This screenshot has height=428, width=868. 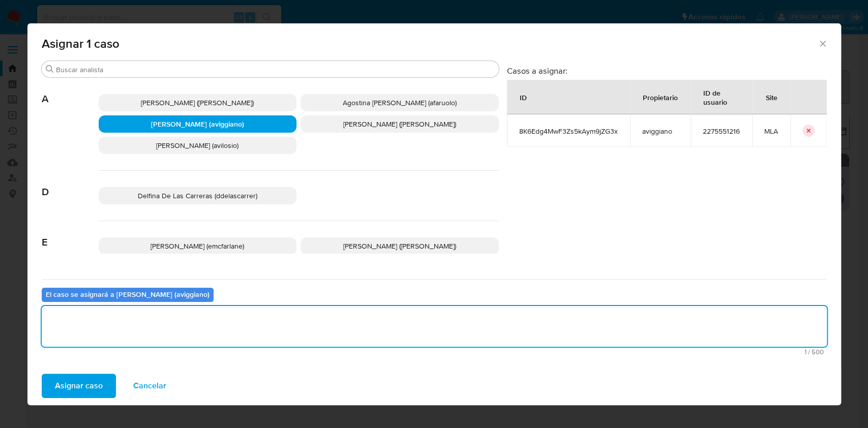 What do you see at coordinates (721, 131) in the screenshot?
I see `span: 2275551216` at bounding box center [721, 131].